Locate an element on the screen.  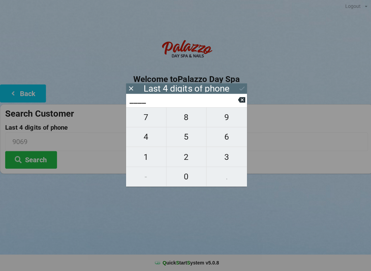
span: 6 is located at coordinates (225, 138).